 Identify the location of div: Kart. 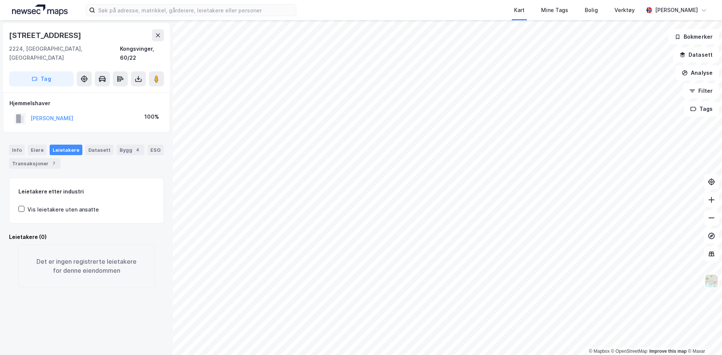
(519, 10).